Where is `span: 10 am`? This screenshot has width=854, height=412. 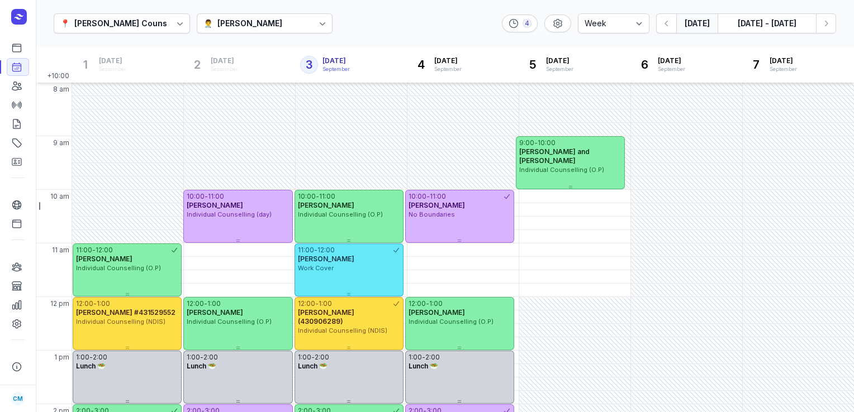 span: 10 am is located at coordinates (60, 197).